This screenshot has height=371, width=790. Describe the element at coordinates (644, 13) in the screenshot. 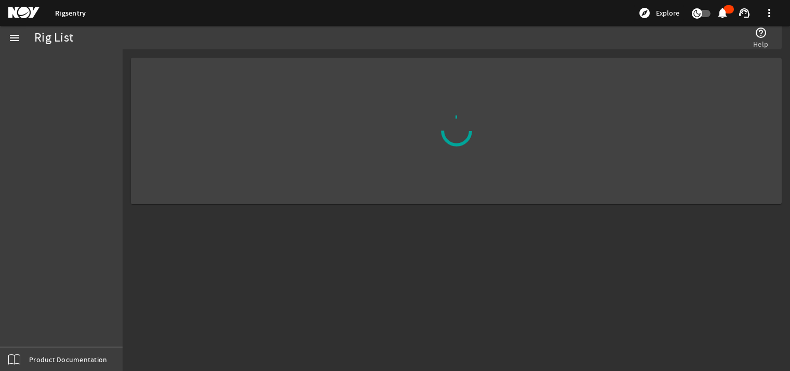

I see `mat-icon: explore` at that location.